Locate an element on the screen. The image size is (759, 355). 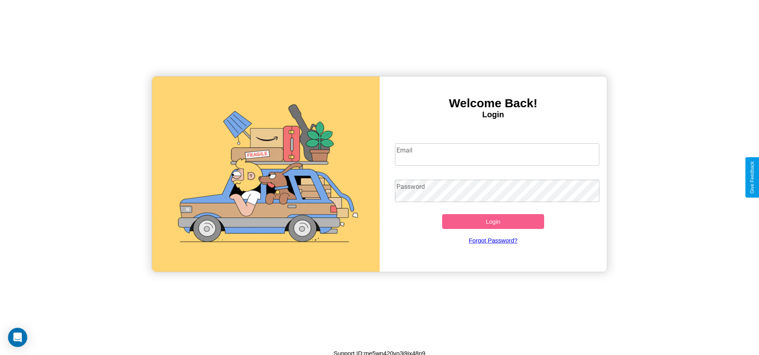
button: Login is located at coordinates (493, 221).